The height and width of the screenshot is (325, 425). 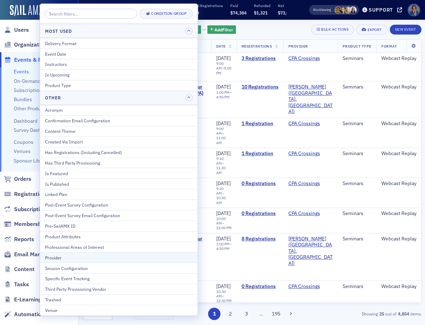 I want to click on a: Reports, so click(x=19, y=239).